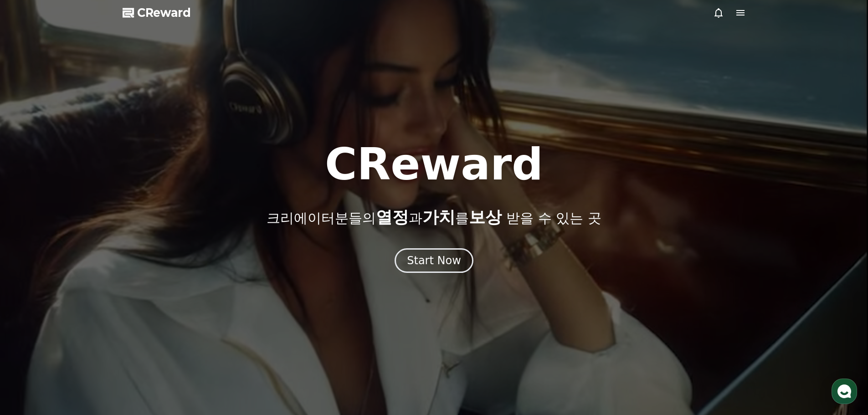 The width and height of the screenshot is (868, 415). Describe the element at coordinates (146, 306) in the screenshot. I see `span: 설정` at that location.